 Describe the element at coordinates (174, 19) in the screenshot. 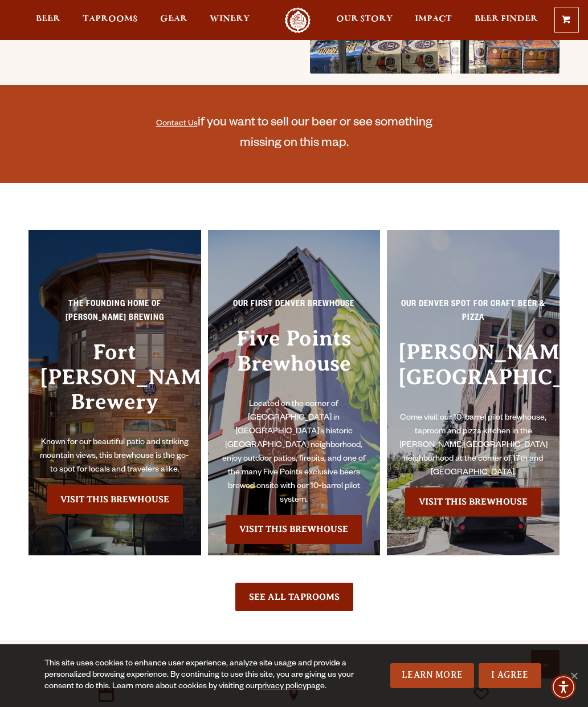

I see `span: Gear` at that location.